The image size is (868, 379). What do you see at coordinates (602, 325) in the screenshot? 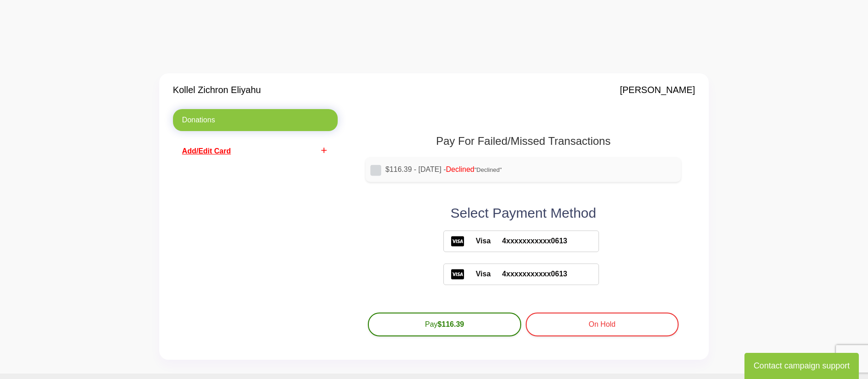
I see `button: On Hold` at bounding box center [602, 325].